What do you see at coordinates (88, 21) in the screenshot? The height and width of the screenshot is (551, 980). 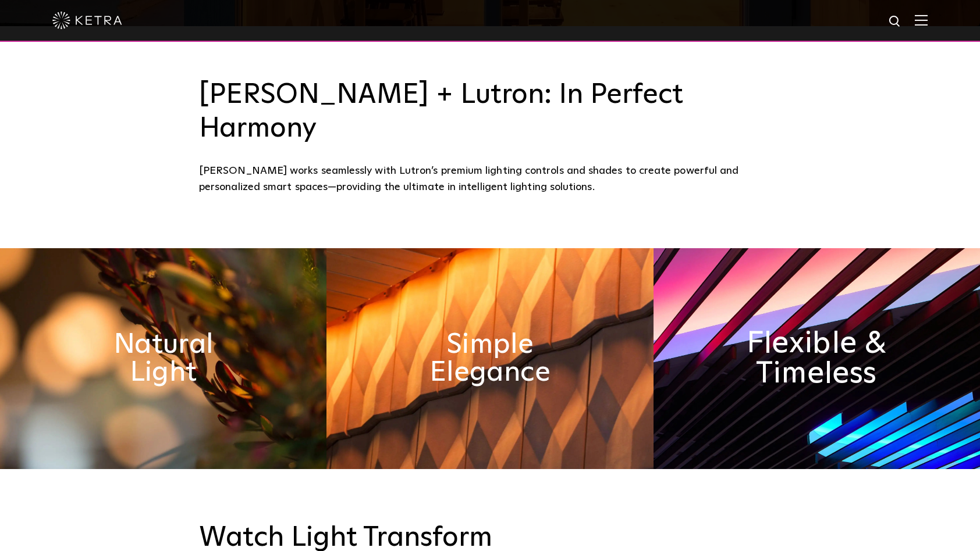 I see `img: ketra-logo-2019-white` at bounding box center [88, 21].